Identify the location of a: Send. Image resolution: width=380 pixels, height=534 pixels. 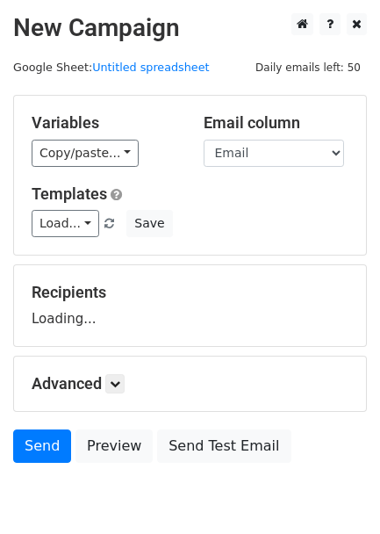
(42, 446).